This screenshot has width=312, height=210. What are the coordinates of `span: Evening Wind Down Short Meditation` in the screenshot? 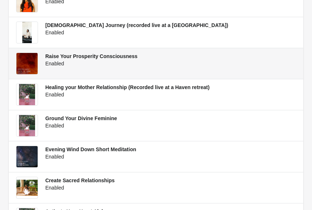 It's located at (91, 149).